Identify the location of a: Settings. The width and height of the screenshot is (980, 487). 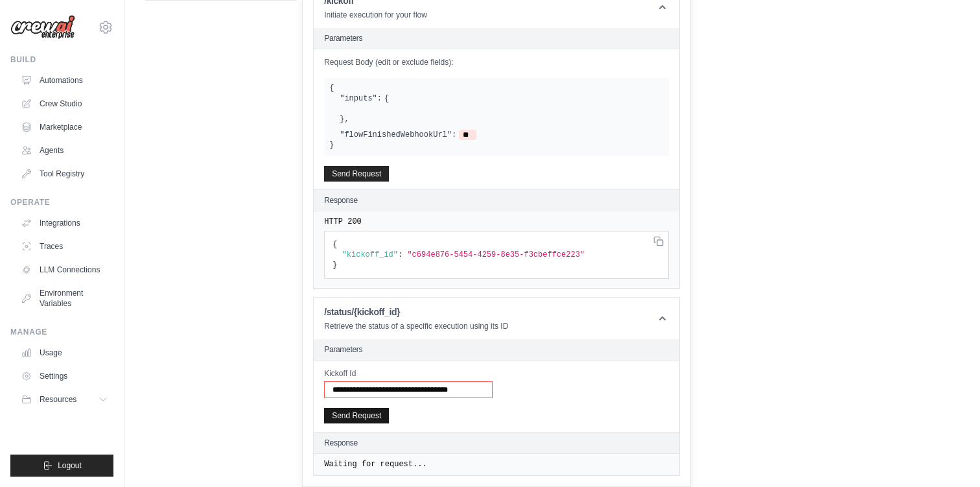
(64, 376).